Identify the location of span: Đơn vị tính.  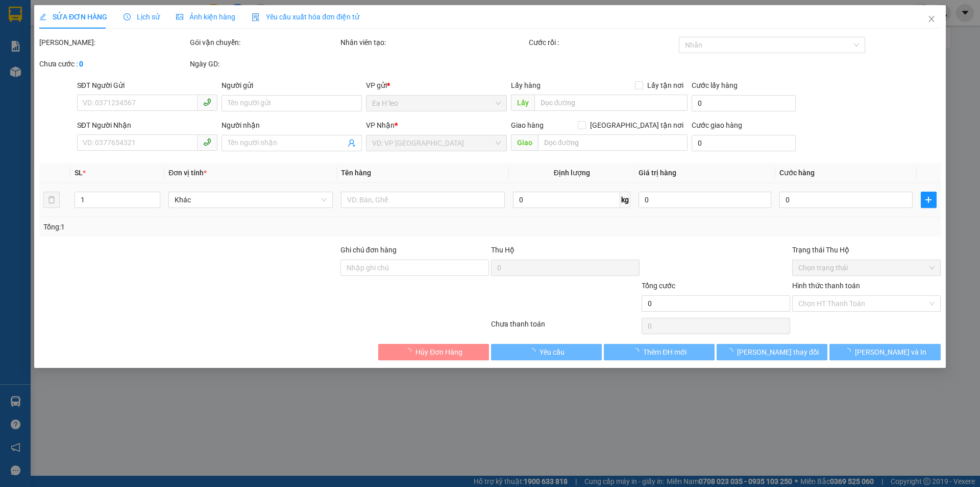
(187, 173).